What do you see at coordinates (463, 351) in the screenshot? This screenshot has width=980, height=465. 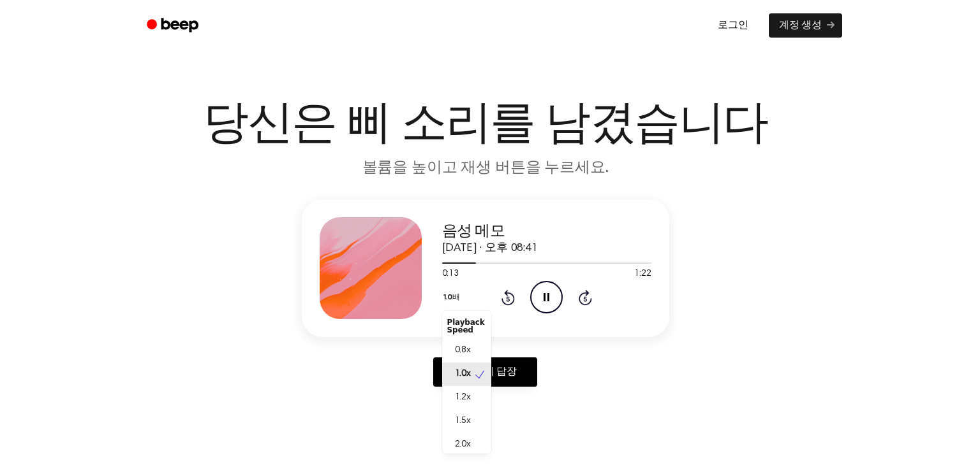 I see `span: 0.8x` at bounding box center [463, 351].